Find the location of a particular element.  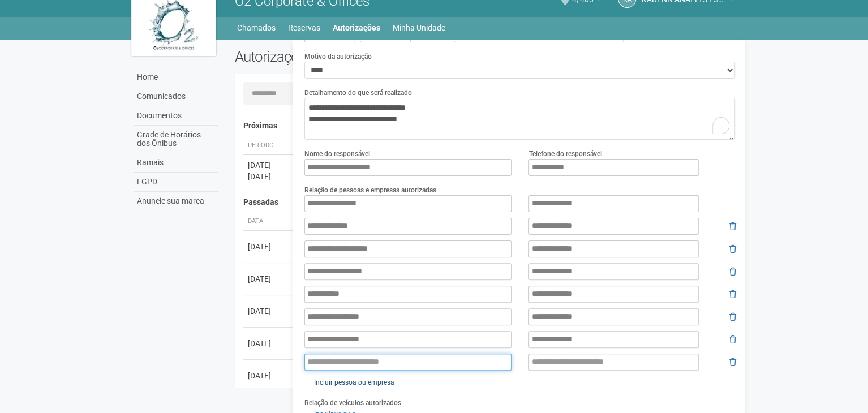

label: Nome do responsável is located at coordinates (337, 154).